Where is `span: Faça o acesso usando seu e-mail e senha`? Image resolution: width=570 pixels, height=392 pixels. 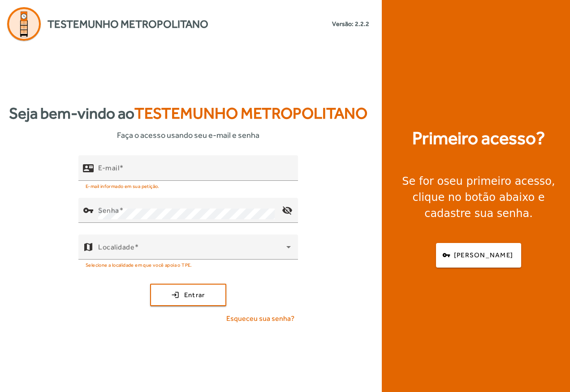 span: Faça o acesso usando seu e-mail e senha is located at coordinates (189, 135).